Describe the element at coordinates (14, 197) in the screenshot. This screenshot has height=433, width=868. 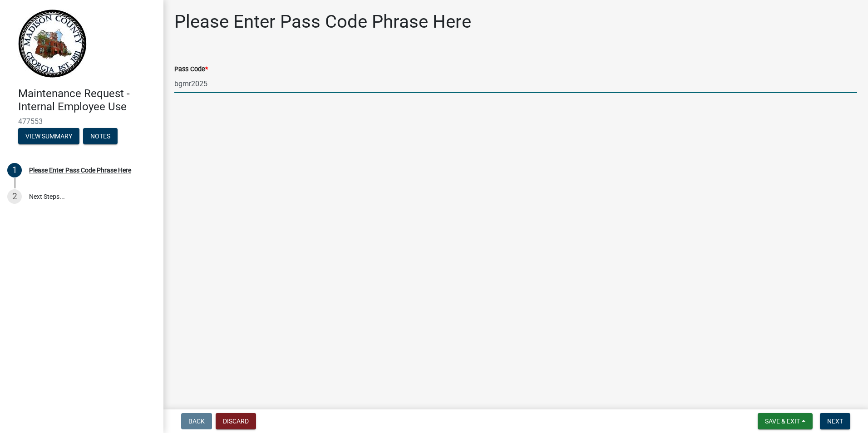
I see `div: 2` at that location.